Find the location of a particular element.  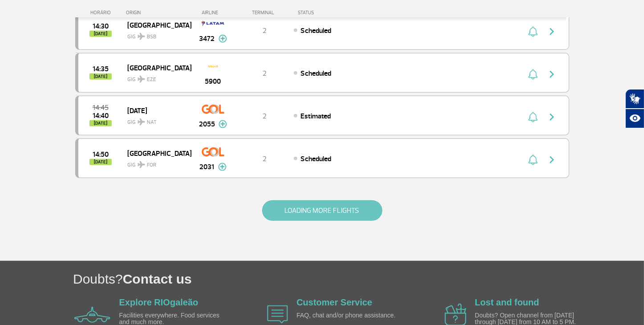

span: FOR is located at coordinates (151, 165).